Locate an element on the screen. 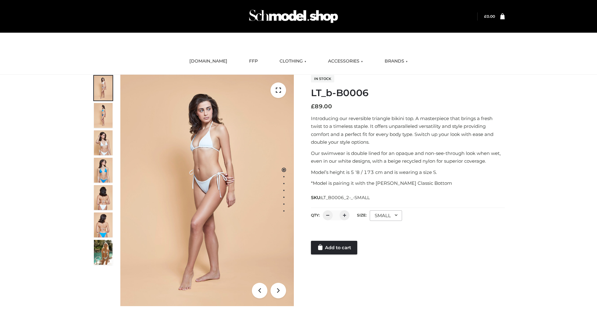 This screenshot has height=336, width=597. p: Introducing our reversible triangle bikini top. A masterpiece that brings a fresh twist to a time... is located at coordinates (408, 130).